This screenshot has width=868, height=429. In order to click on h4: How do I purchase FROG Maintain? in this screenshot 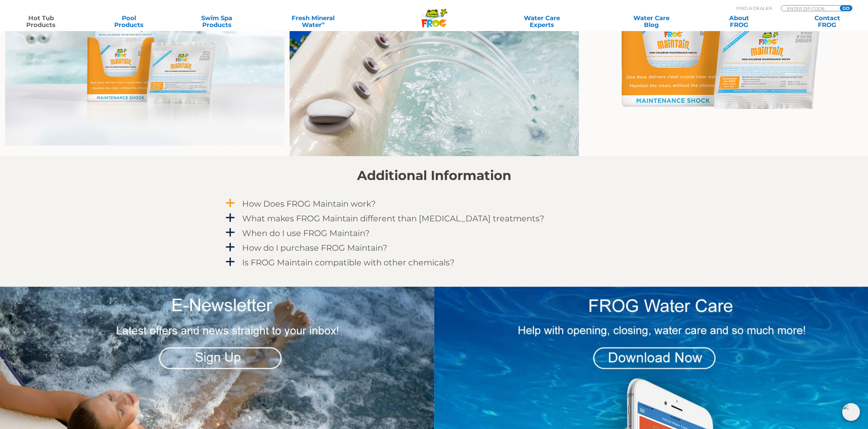, I will do `click(315, 247)`.